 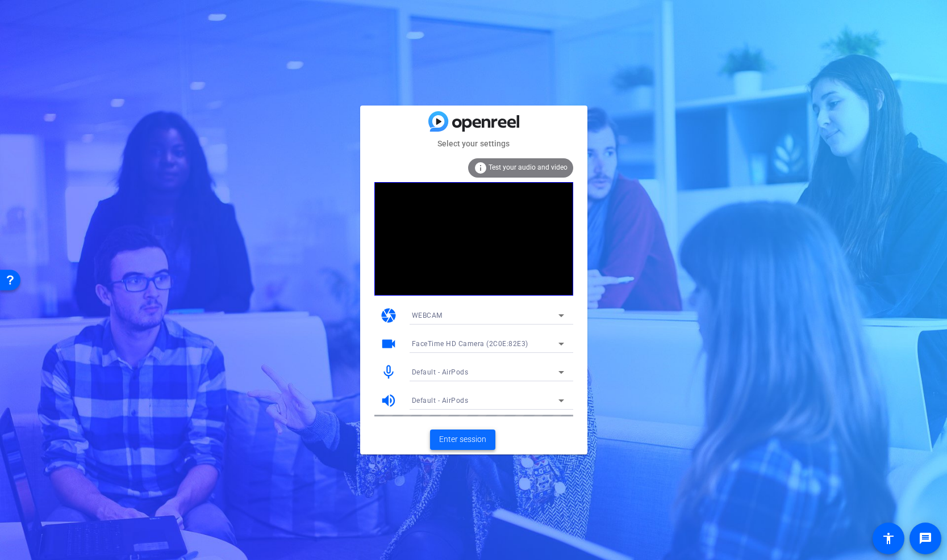 I want to click on span: Test your audio and video, so click(x=528, y=167).